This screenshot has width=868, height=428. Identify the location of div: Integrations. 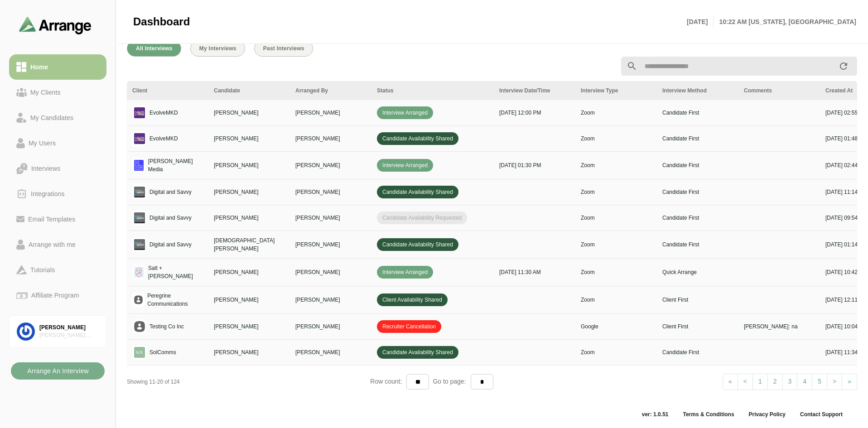
(47, 194).